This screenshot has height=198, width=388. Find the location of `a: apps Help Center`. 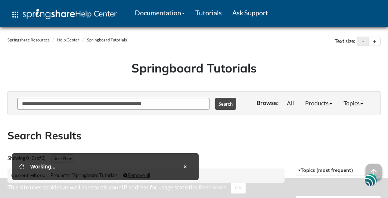

a: apps Help Center is located at coordinates (64, 15).